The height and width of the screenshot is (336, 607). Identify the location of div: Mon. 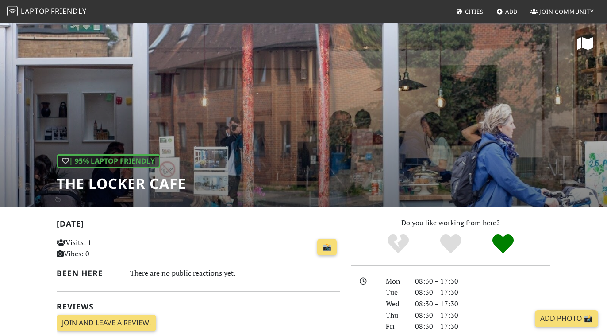
(395, 281).